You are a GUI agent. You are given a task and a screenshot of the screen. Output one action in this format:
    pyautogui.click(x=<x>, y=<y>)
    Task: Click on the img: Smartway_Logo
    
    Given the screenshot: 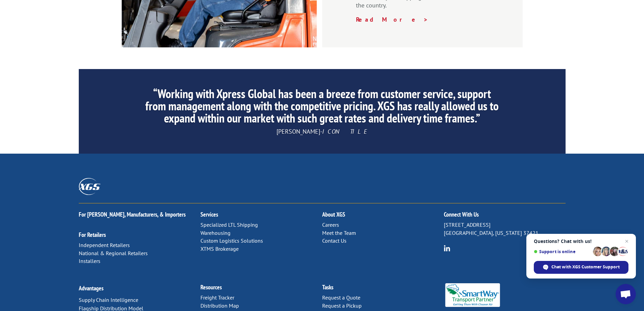 What is the action you would take?
    pyautogui.click(x=473, y=295)
    